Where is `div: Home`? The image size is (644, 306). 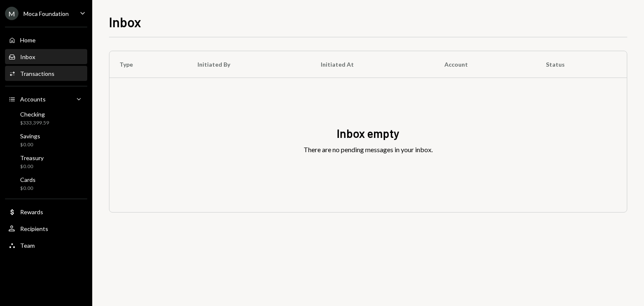
div: Home is located at coordinates (28, 40).